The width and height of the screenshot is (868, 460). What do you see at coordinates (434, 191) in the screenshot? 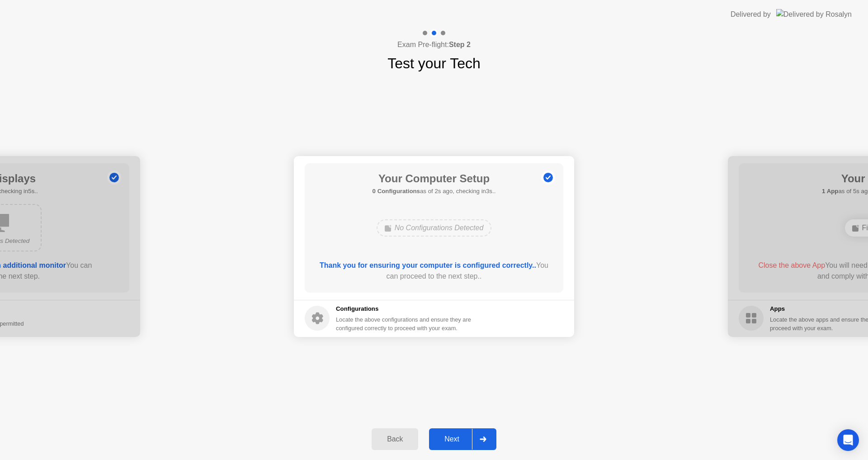
I see `h5: as of 2s ago, checking in3s..` at bounding box center [434, 191].